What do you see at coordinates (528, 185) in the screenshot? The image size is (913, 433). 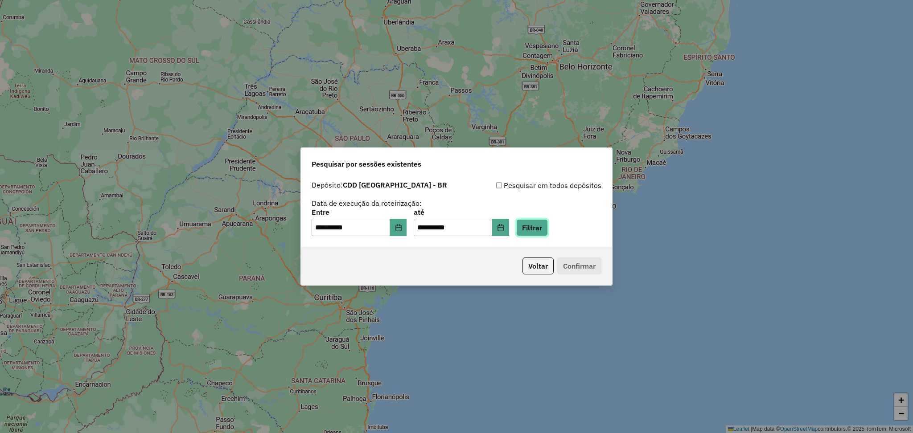 I see `div: Pesquisar em todos depósitos` at bounding box center [528, 185].